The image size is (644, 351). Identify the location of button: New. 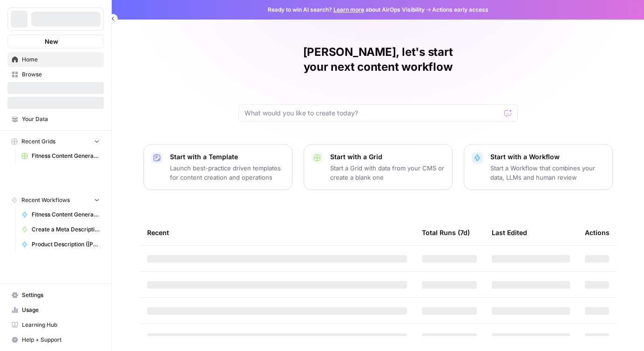
(55, 41).